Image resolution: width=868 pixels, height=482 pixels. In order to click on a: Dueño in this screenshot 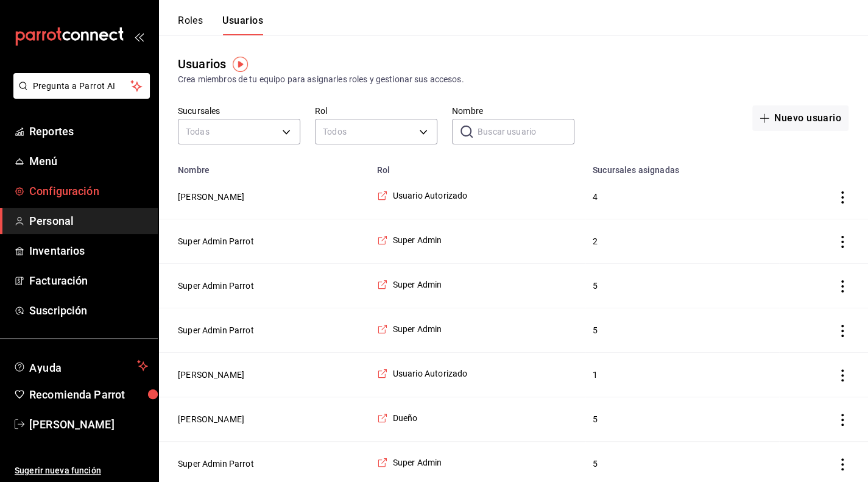, I will do `click(397, 418)`.